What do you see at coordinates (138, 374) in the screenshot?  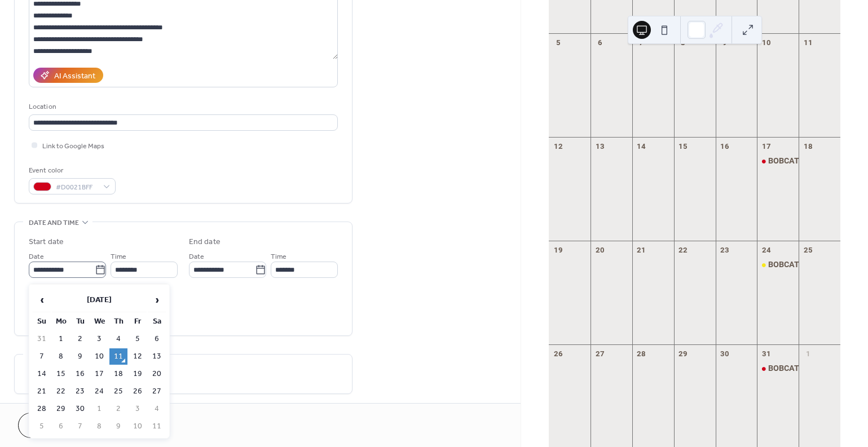 I see `td: 19` at bounding box center [138, 374].